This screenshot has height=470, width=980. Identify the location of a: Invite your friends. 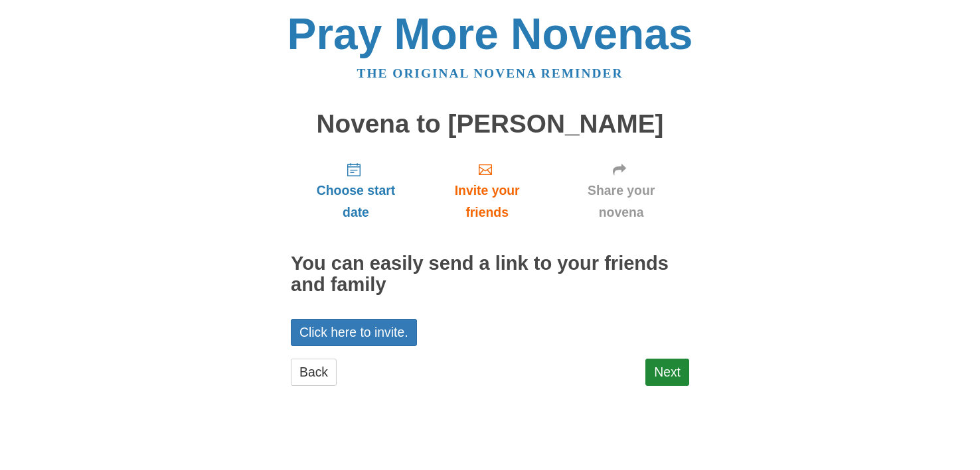
(487, 190).